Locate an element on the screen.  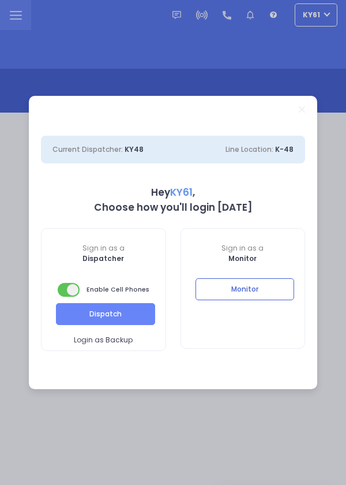
a: Close is located at coordinates (302, 109).